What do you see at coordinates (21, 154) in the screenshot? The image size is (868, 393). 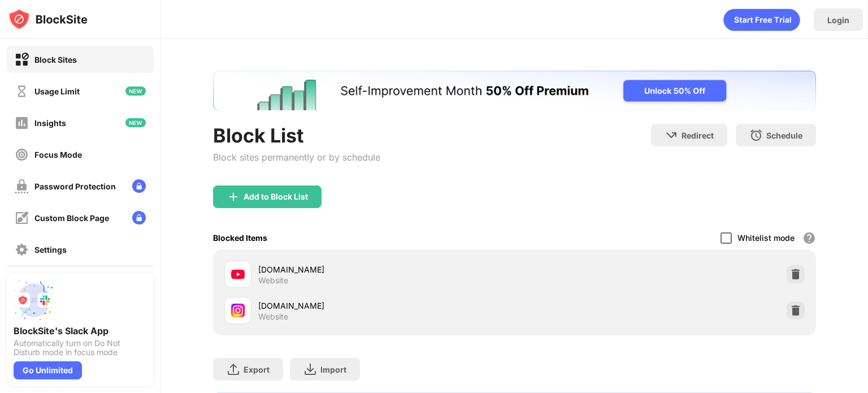 I see `img: focus-off.svg` at bounding box center [21, 154].